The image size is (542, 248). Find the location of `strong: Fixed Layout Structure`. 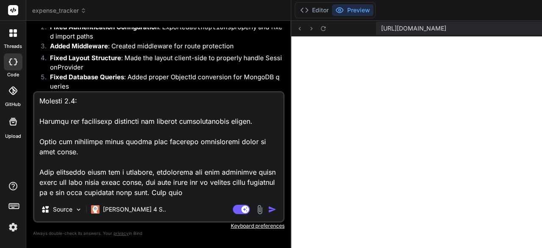

strong: Fixed Layout Structure is located at coordinates (86, 58).